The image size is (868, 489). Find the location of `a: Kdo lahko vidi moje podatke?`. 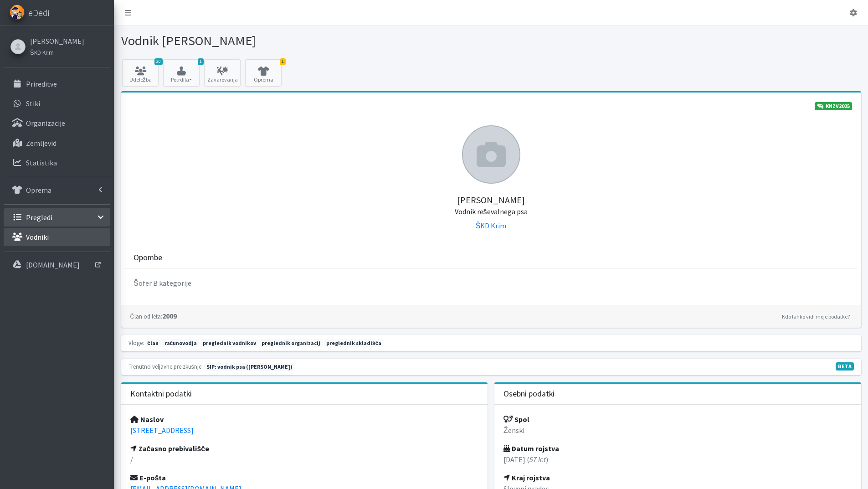

a: Kdo lahko vidi moje podatke? is located at coordinates (816, 317).